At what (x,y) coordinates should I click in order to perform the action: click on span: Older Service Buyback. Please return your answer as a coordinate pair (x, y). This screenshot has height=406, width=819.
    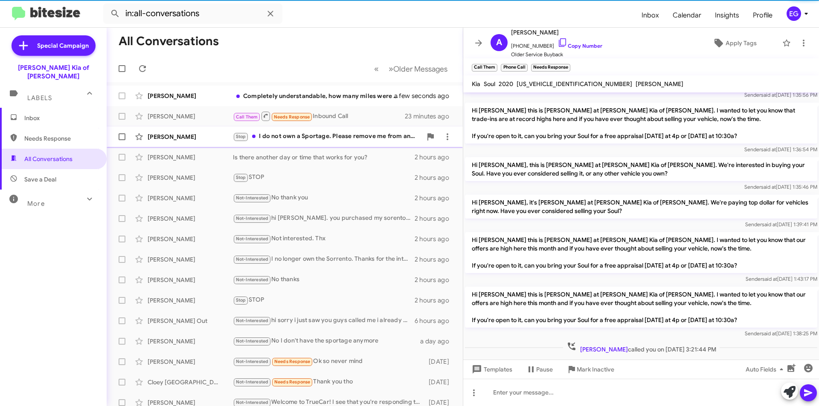
    Looking at the image, I should click on (556, 55).